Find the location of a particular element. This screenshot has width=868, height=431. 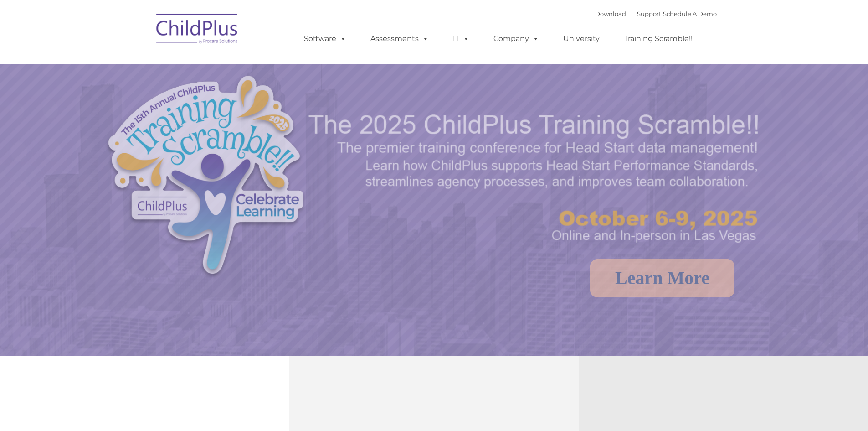

a: Download is located at coordinates (610, 13).